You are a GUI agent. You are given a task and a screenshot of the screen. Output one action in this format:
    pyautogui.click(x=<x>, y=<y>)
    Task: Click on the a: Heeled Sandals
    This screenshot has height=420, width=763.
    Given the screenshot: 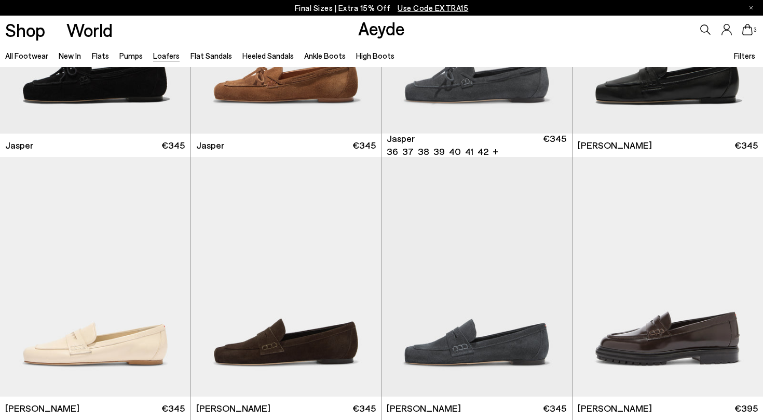 What is the action you would take?
    pyautogui.click(x=268, y=56)
    